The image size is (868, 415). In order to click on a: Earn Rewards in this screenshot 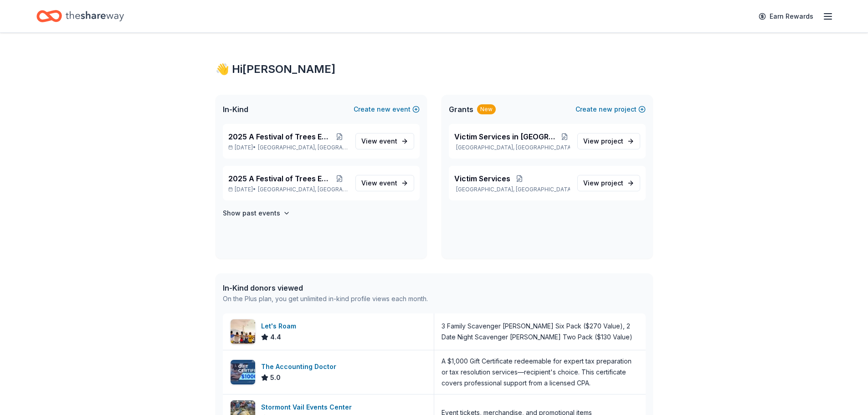, I will do `click(786, 17)`.